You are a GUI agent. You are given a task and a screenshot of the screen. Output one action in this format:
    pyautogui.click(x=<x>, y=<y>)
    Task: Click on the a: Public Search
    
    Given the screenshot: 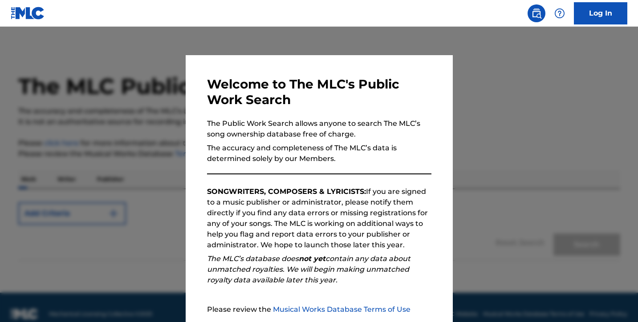 What is the action you would take?
    pyautogui.click(x=536, y=13)
    